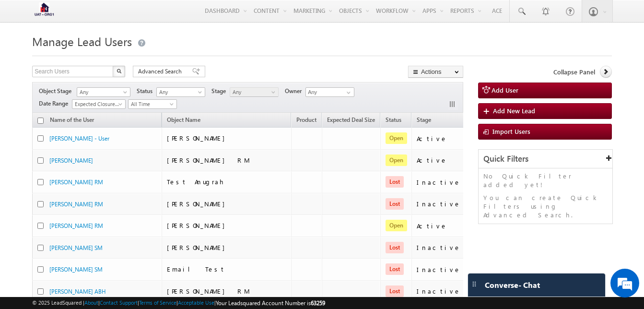 The height and width of the screenshot is (309, 644). I want to click on span: Name of the User, so click(72, 119).